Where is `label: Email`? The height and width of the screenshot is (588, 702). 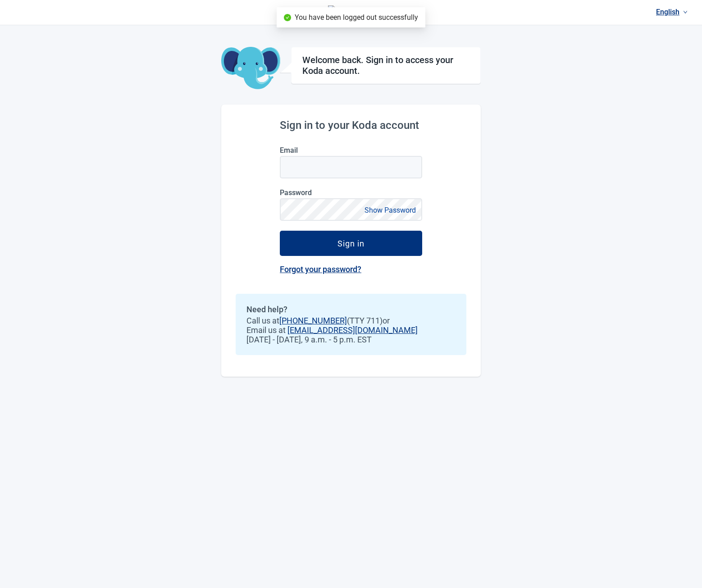
label: Email is located at coordinates (351, 150).